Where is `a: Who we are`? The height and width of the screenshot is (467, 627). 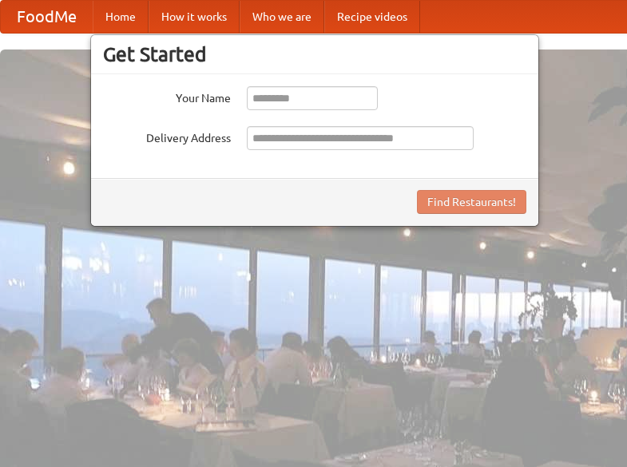 a: Who we are is located at coordinates (282, 17).